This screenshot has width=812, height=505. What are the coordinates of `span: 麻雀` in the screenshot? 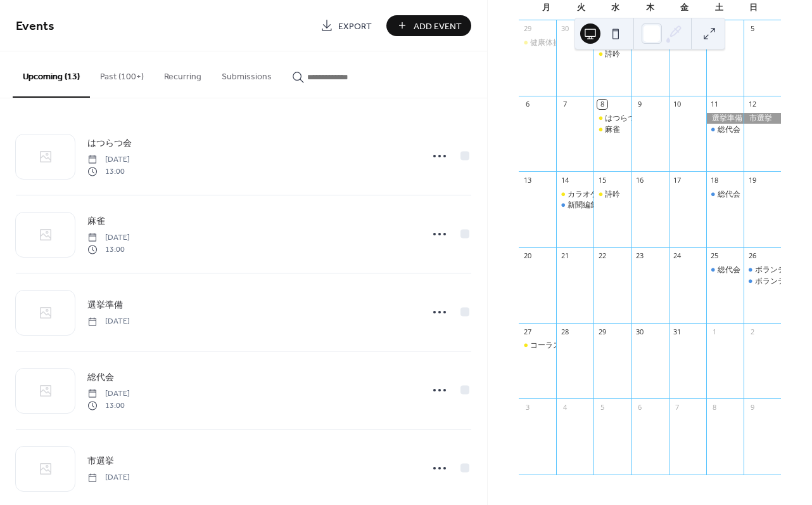 It's located at (96, 221).